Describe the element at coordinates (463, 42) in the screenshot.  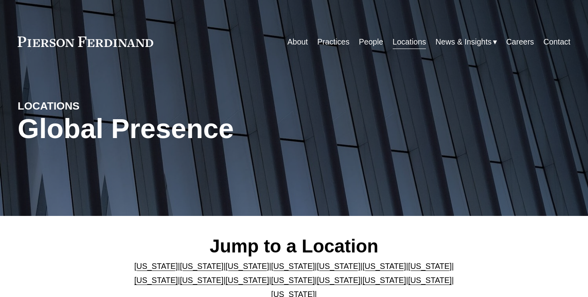
I see `span: News & Insights` at that location.